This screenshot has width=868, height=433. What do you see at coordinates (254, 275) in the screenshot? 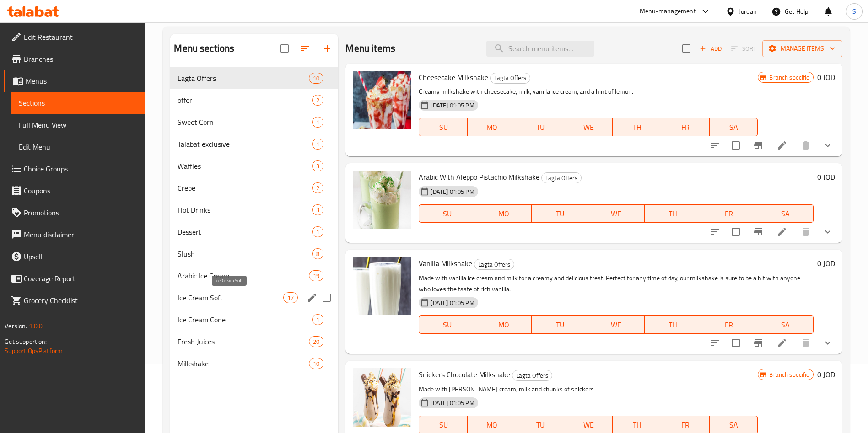
I see `div: Arabic Ice Cream19` at bounding box center [254, 275].